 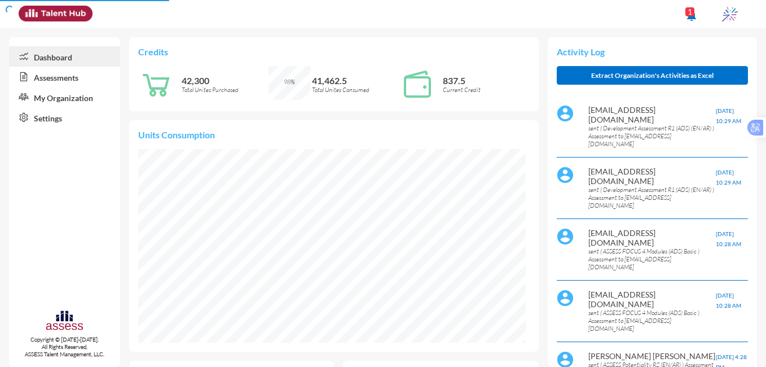 What do you see at coordinates (64, 117) in the screenshot?
I see `a: Settings` at bounding box center [64, 117].